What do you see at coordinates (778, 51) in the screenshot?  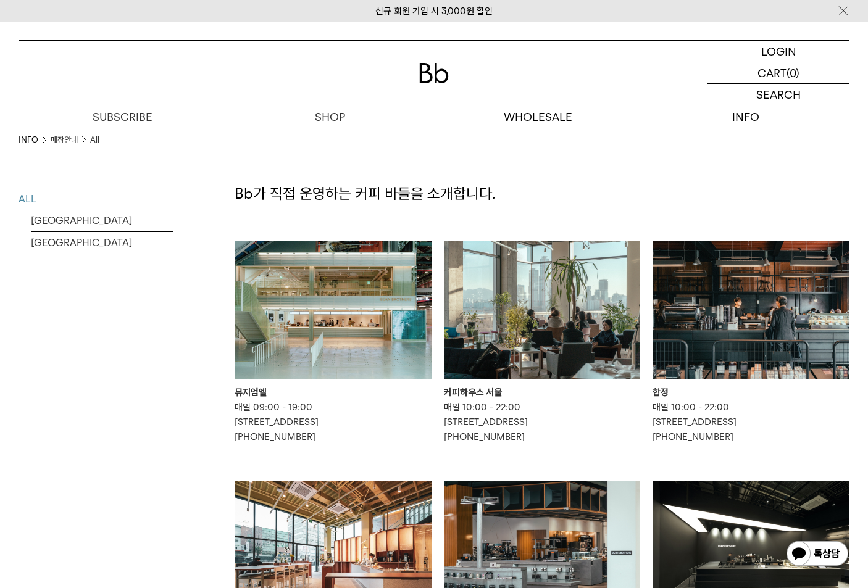 I see `p: LOGIN` at bounding box center [778, 51].